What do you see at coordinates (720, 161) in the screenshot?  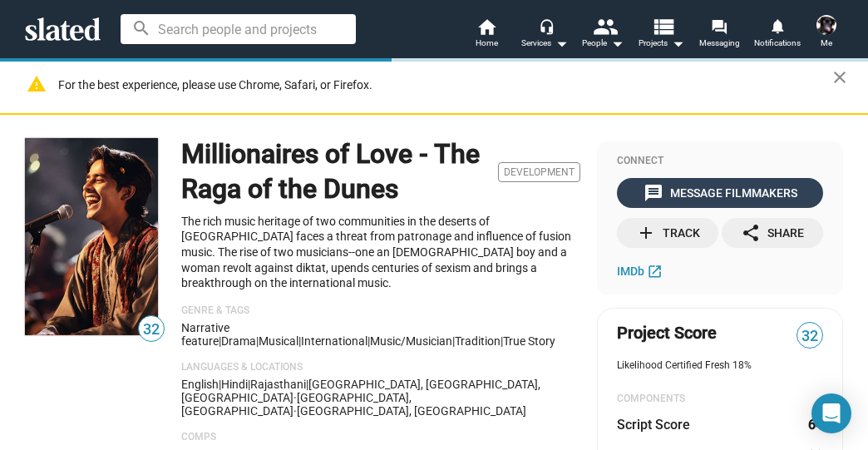 I see `div: Connect` at bounding box center [720, 161].